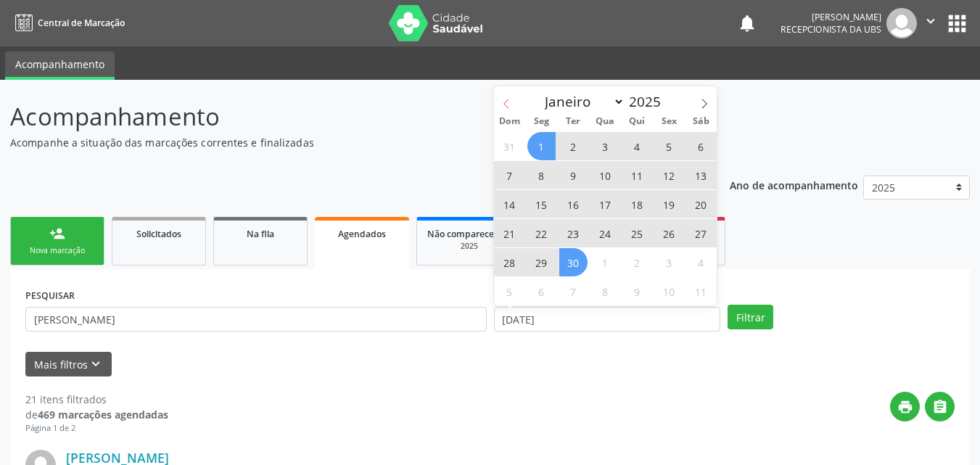 This screenshot has width=980, height=465. What do you see at coordinates (96, 428) in the screenshot?
I see `div: Página 1 de 2` at bounding box center [96, 428].